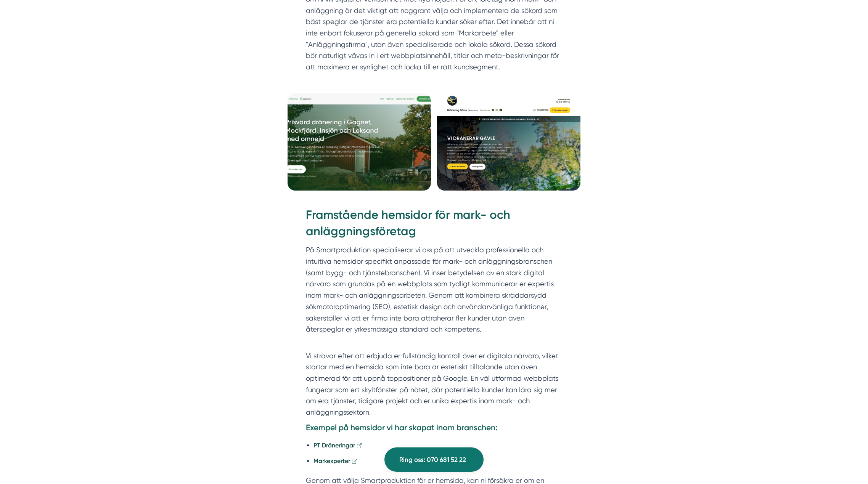 The width and height of the screenshot is (868, 484). Describe the element at coordinates (508, 142) in the screenshot. I see `img: Dränering Gävle` at that location.